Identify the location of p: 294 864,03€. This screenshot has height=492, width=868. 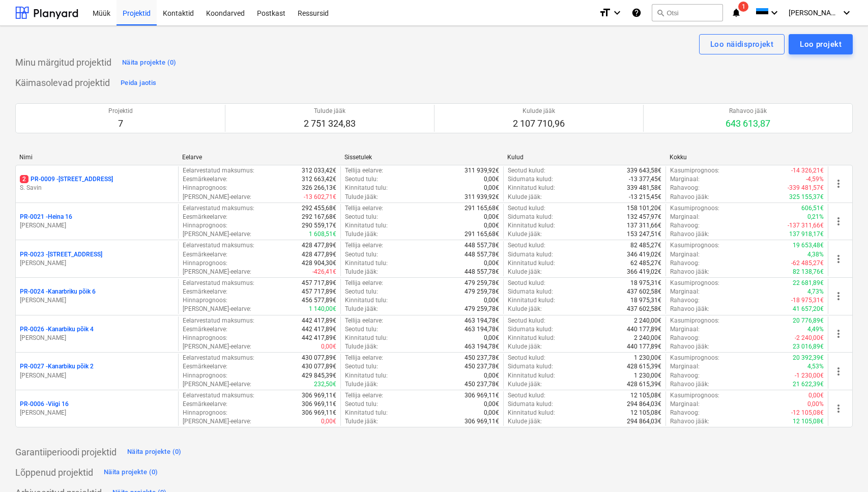
(644, 404).